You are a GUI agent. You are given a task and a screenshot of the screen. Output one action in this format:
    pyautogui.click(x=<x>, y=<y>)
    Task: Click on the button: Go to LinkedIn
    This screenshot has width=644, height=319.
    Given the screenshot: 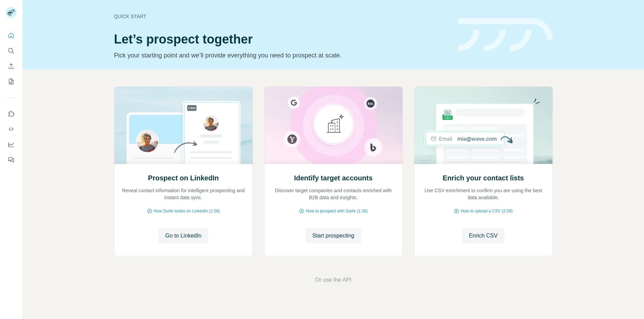 What is the action you would take?
    pyautogui.click(x=183, y=236)
    